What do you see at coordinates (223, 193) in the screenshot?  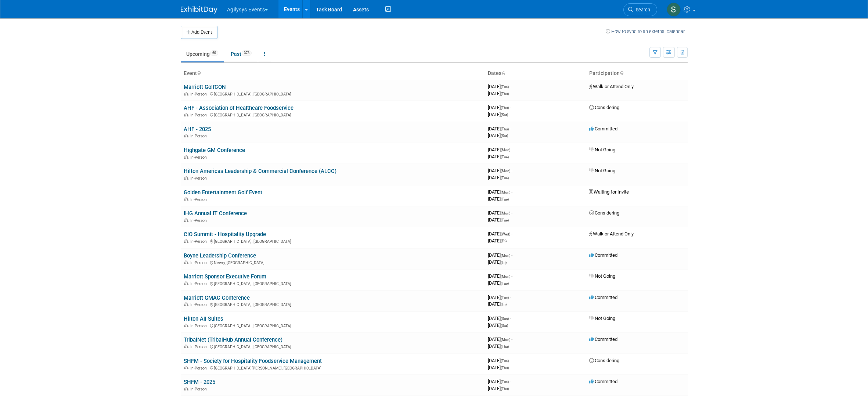 I see `a: Golden Entertainment Golf Event` at bounding box center [223, 193].